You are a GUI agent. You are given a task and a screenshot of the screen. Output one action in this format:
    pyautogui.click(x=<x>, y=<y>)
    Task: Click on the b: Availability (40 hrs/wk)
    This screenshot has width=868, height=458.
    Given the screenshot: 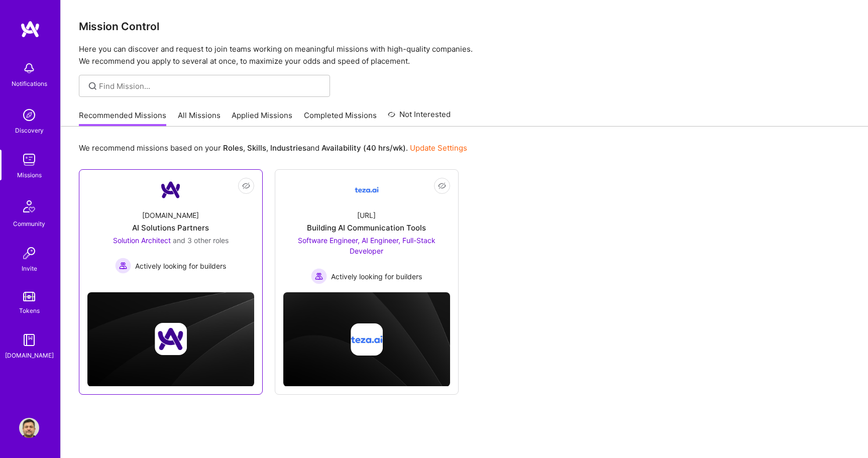 What is the action you would take?
    pyautogui.click(x=364, y=148)
    